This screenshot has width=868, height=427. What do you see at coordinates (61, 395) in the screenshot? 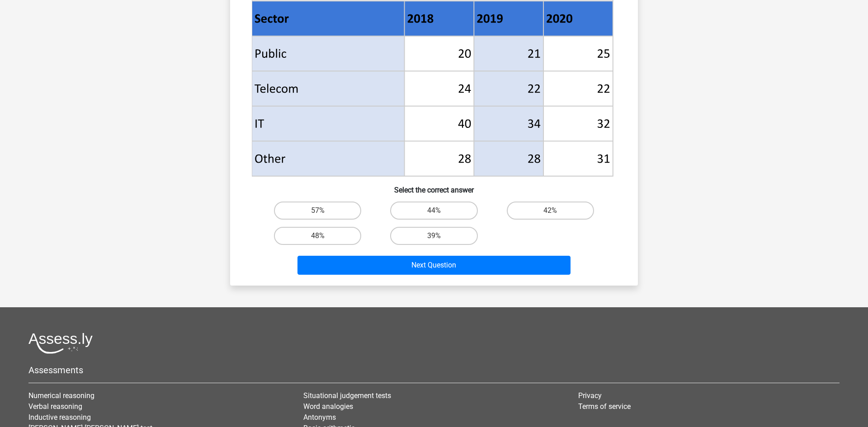
I see `a: Numerical reasoning` at bounding box center [61, 395].